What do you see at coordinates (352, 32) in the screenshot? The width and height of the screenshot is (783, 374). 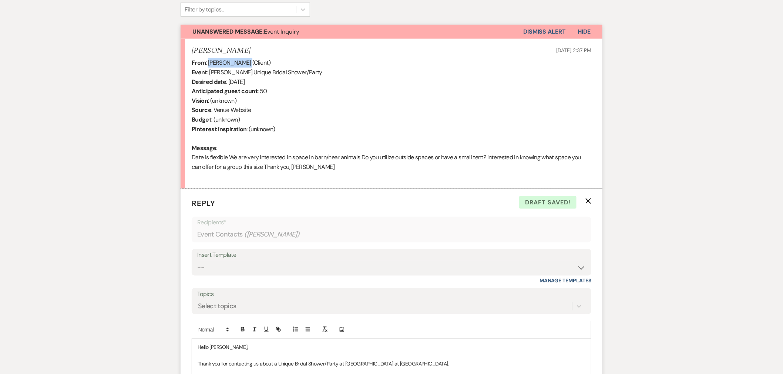 I see `button: Unanswered Message:Event Inquiry` at bounding box center [352, 32].